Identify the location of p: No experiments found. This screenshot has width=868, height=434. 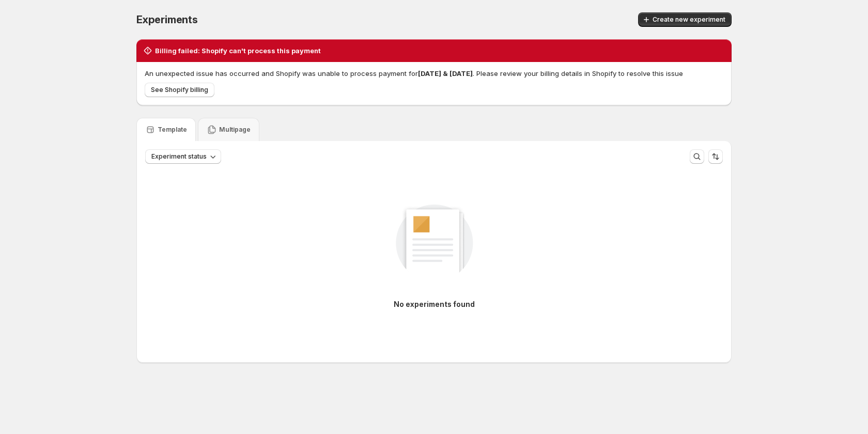
(434, 305).